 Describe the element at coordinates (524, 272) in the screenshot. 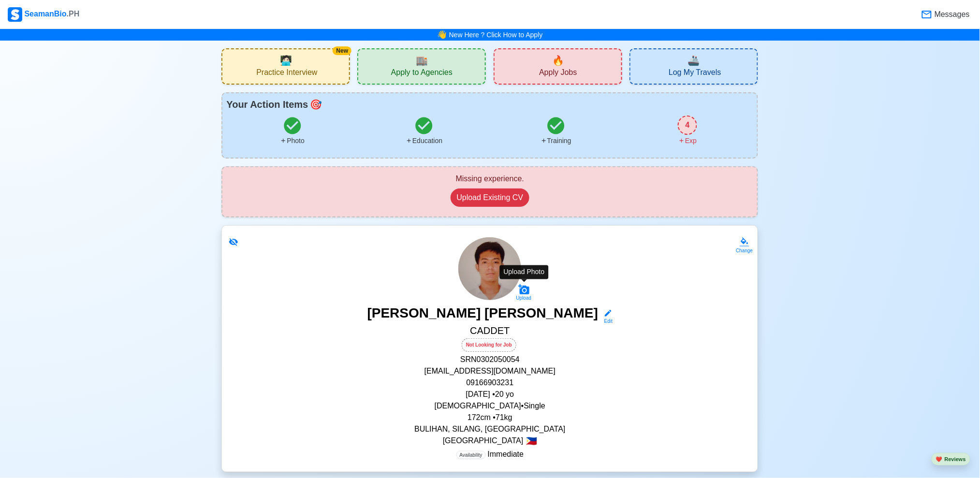

I see `div: Upload Photo` at that location.